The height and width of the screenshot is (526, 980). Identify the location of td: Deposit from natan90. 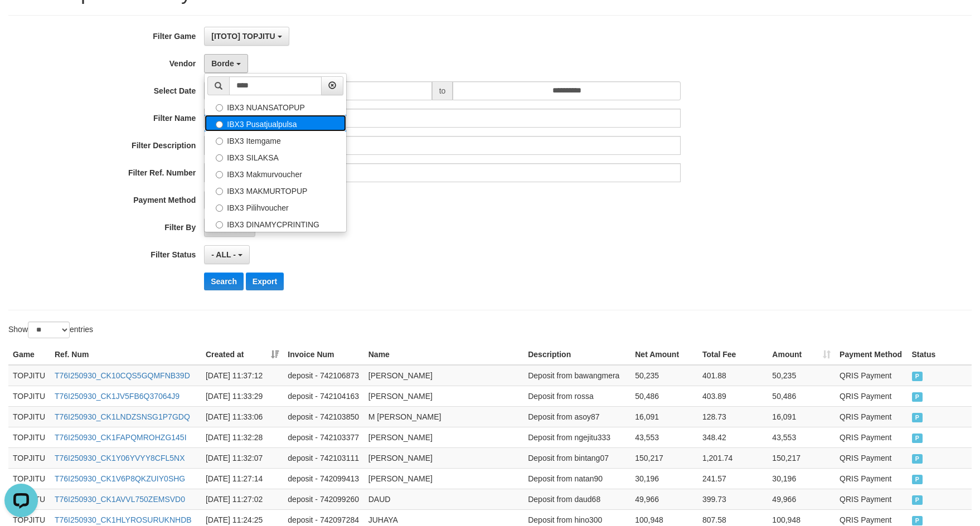
(577, 478).